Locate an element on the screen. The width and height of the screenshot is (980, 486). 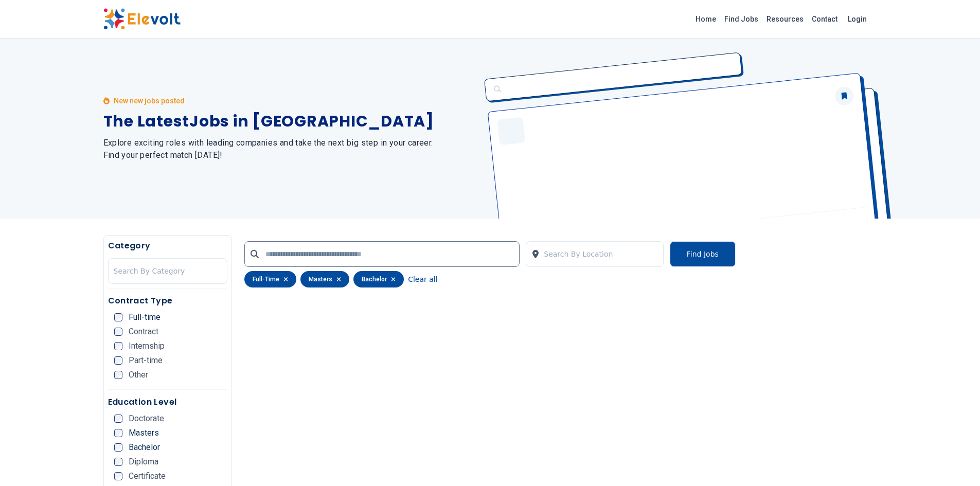
h5: Education Level is located at coordinates (168, 403).